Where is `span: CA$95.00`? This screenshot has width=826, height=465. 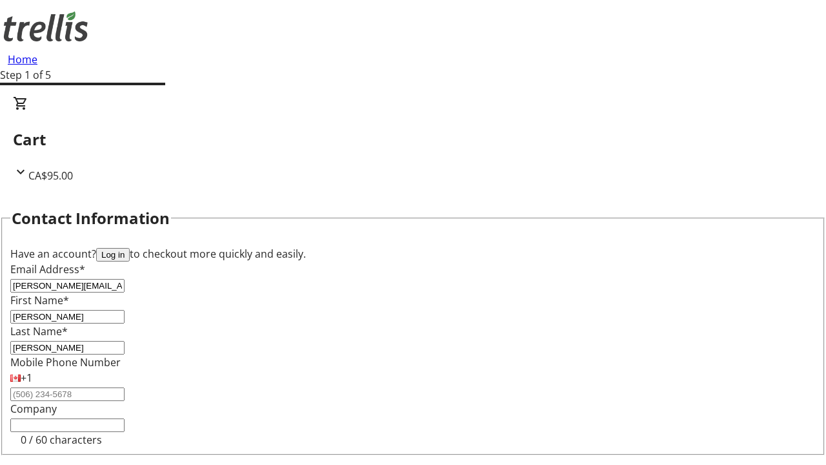 span: CA$95.00 is located at coordinates (50, 176).